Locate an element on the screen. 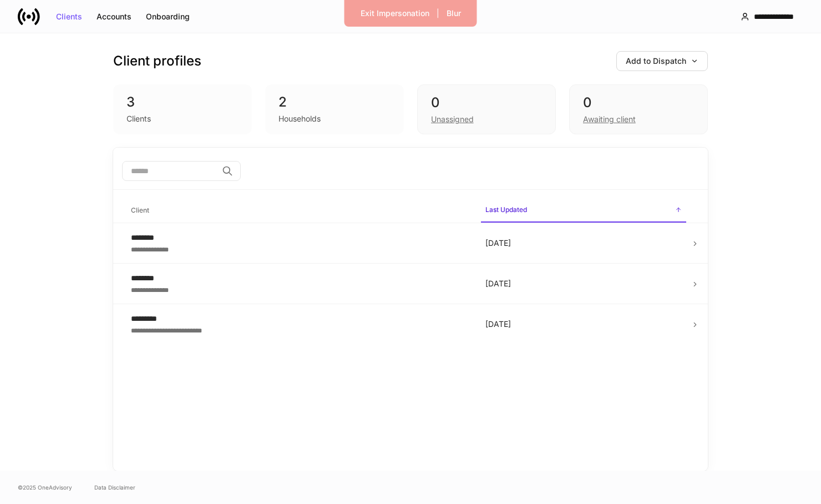 The width and height of the screenshot is (821, 504). span: © 2025 OneAdvisory is located at coordinates (45, 487).